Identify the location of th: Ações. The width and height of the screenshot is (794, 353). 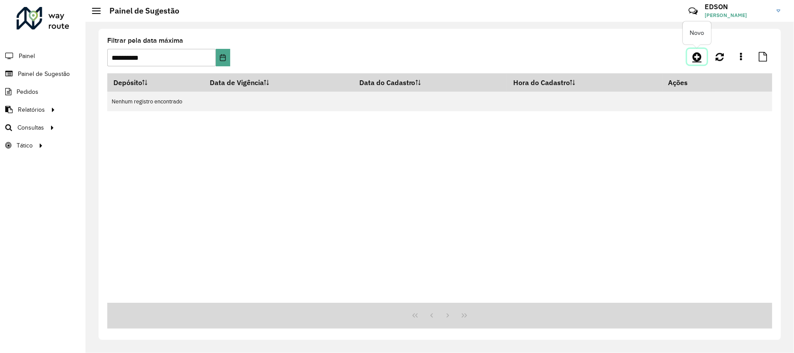
(689, 82).